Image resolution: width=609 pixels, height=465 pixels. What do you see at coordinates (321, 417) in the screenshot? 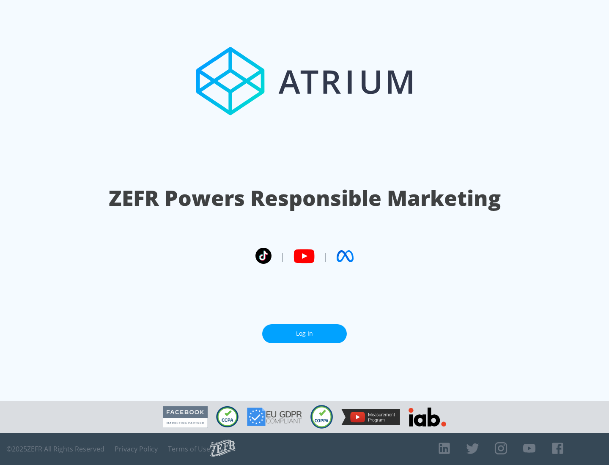
I see `img: COPPA Compliant` at bounding box center [321, 417].